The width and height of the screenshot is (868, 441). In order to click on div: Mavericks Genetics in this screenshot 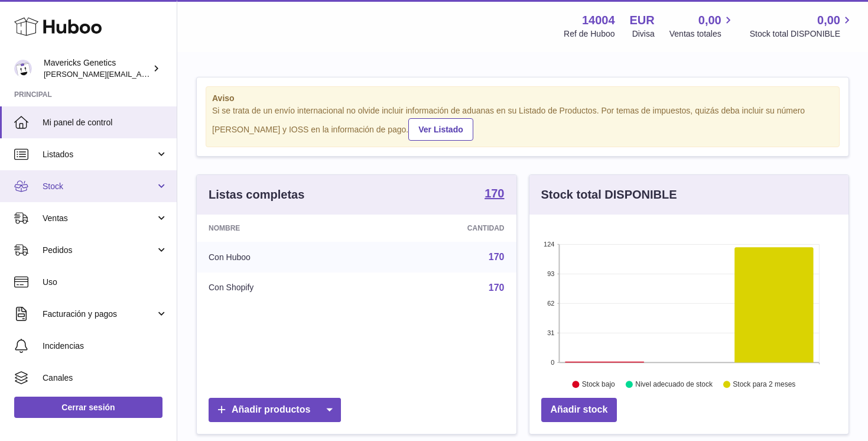, I will do `click(97, 69)`.